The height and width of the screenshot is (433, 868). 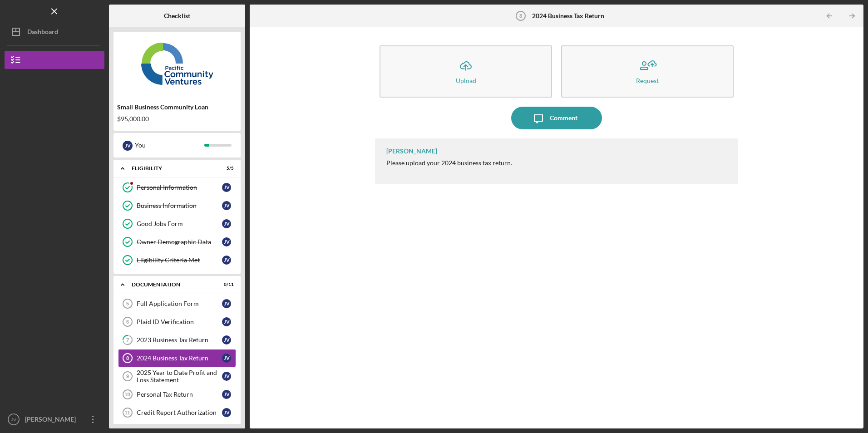 I want to click on tspan: 10, so click(x=127, y=394).